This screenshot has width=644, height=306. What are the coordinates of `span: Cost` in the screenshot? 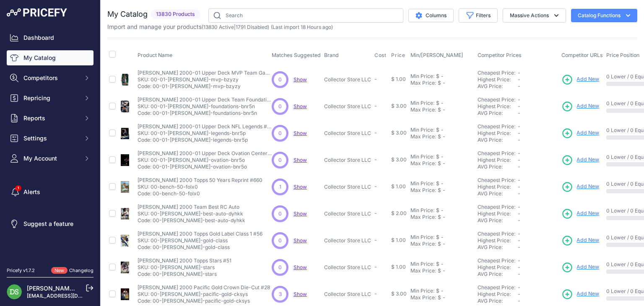 It's located at (380, 56).